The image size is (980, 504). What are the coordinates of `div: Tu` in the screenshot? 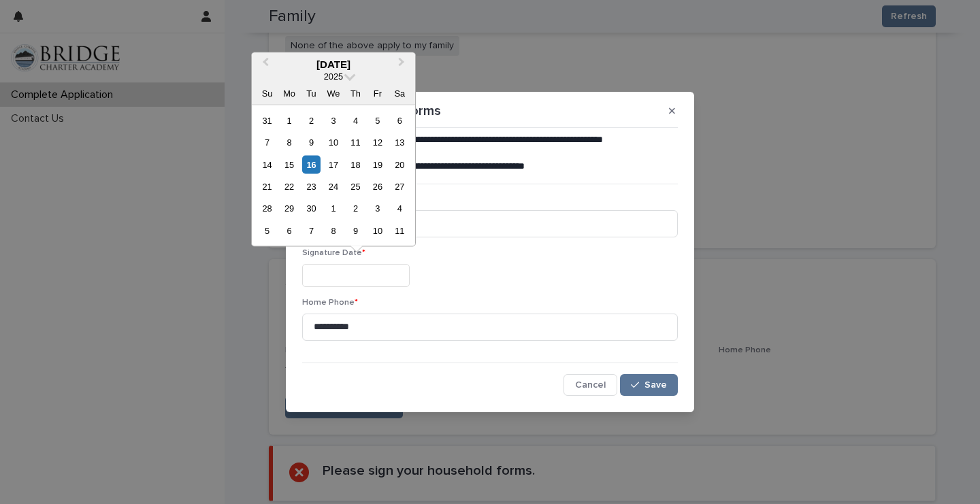 It's located at (311, 92).